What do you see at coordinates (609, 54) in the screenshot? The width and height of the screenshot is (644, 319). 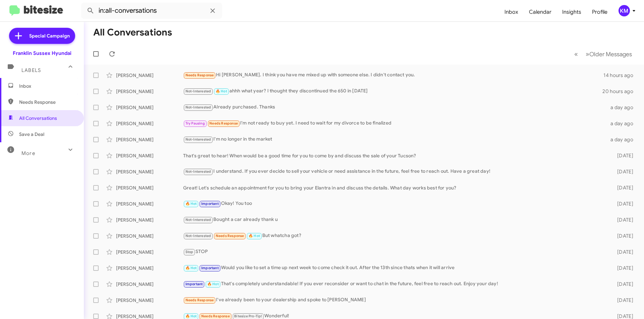 I see `button: Next` at bounding box center [609, 54].